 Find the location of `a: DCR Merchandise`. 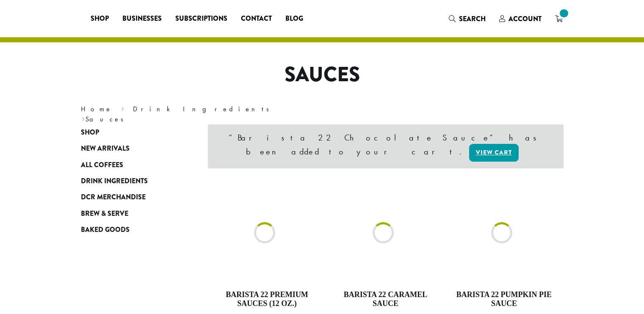

a: DCR Merchandise is located at coordinates (131, 197).